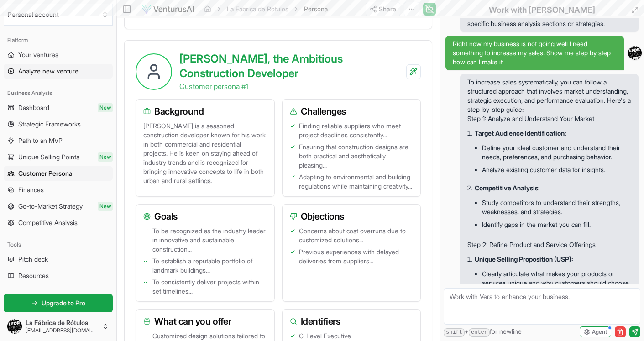 This screenshot has height=341, width=644. What do you see at coordinates (454, 333) in the screenshot?
I see `kbd: shift` at bounding box center [454, 333].